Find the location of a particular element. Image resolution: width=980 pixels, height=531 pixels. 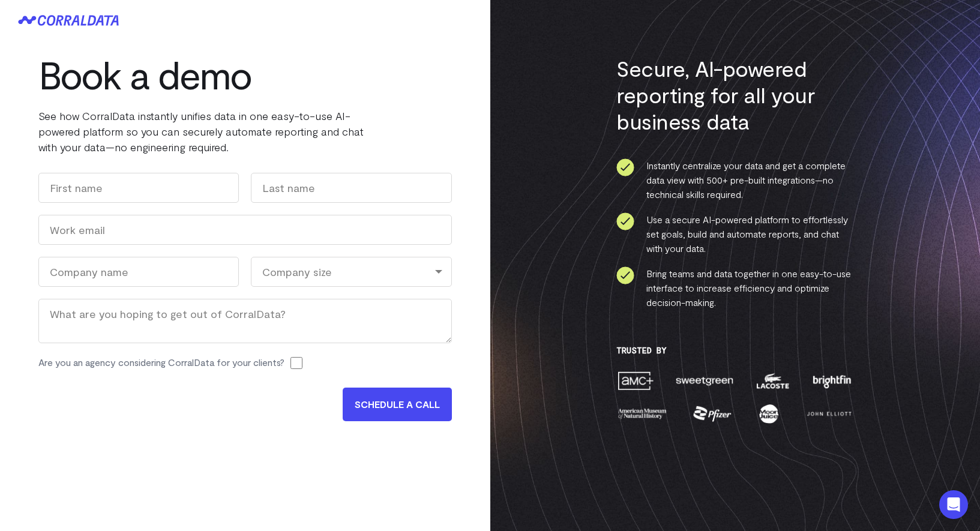

li: Bring teams and data together in one easy-to-use interface to increase efficiency and optimize de... is located at coordinates (735, 288).